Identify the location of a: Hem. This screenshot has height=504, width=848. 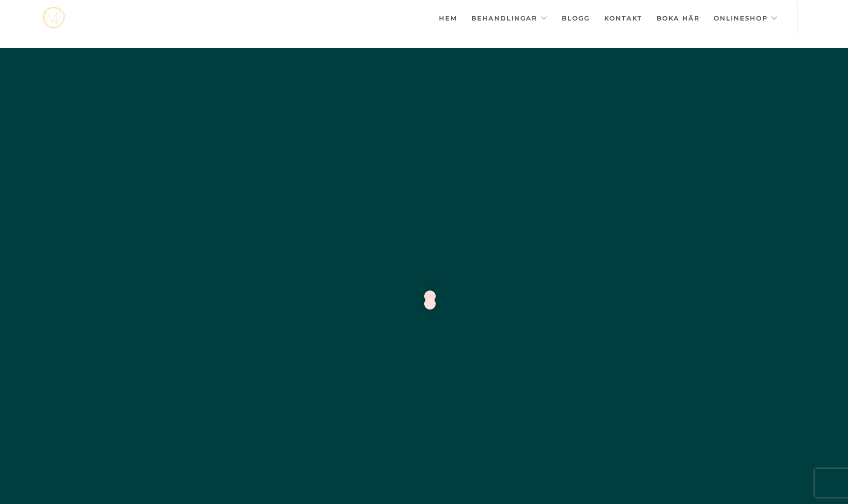
(448, 18).